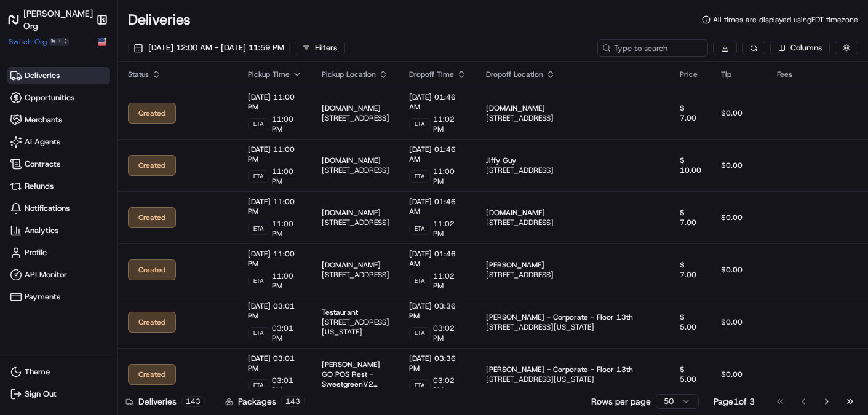 This screenshot has width=868, height=415. Describe the element at coordinates (432, 74) in the screenshot. I see `span: Dropoff Time` at that location.